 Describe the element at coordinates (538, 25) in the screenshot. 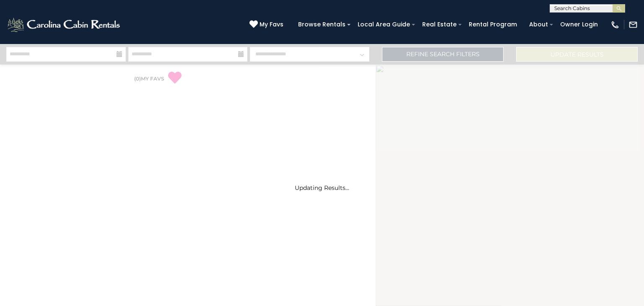

I see `a: About` at that location.